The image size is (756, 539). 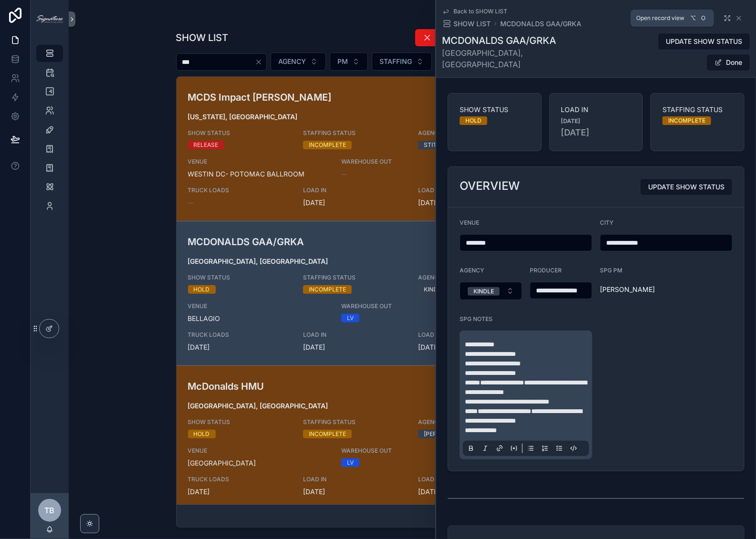 I want to click on span: STAFFING, so click(x=396, y=62).